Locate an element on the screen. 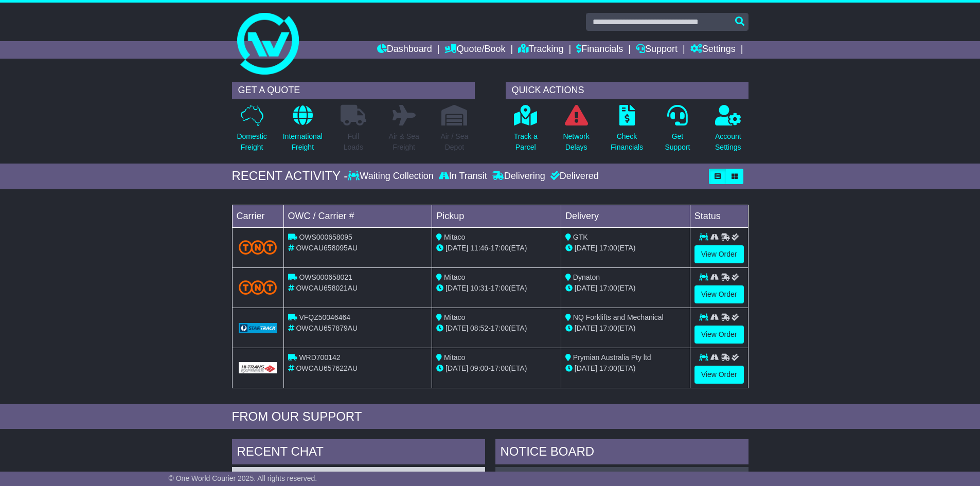 This screenshot has width=980, height=486. p: Air / Sea Depot is located at coordinates (455, 142).